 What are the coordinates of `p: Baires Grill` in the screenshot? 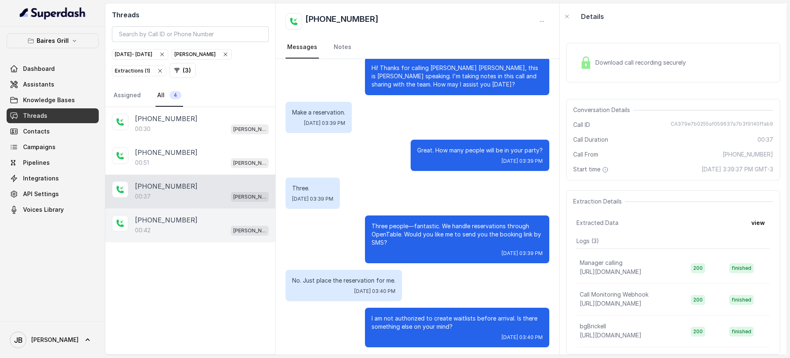 It's located at (53, 41).